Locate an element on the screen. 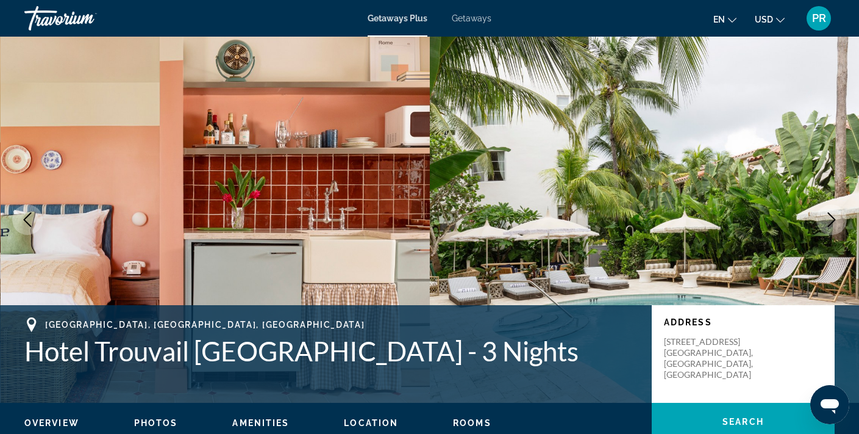 The image size is (859, 434). span: Overview is located at coordinates (52, 423).